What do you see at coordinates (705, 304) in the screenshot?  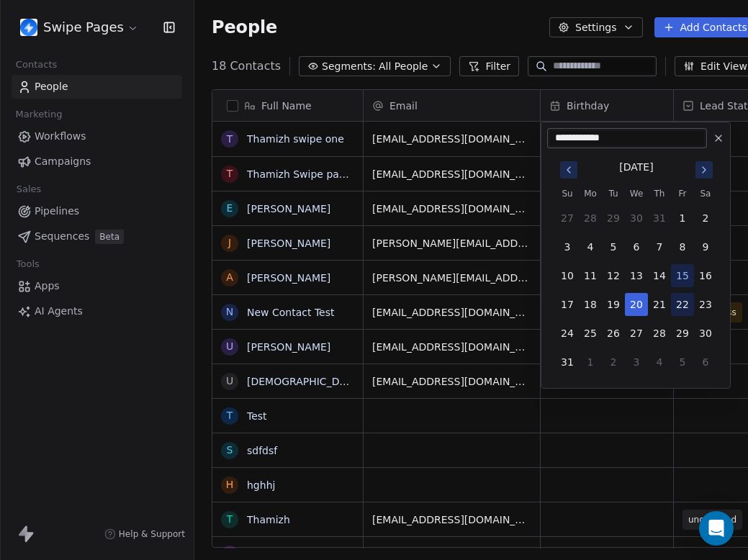 I see `button: 23` at bounding box center [705, 304].